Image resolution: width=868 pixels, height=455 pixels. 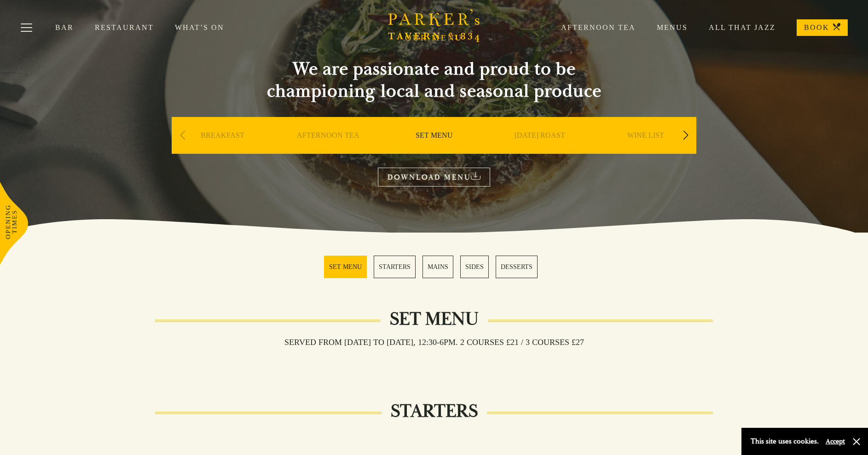 I want to click on div: 4 / 9, so click(x=540, y=149).